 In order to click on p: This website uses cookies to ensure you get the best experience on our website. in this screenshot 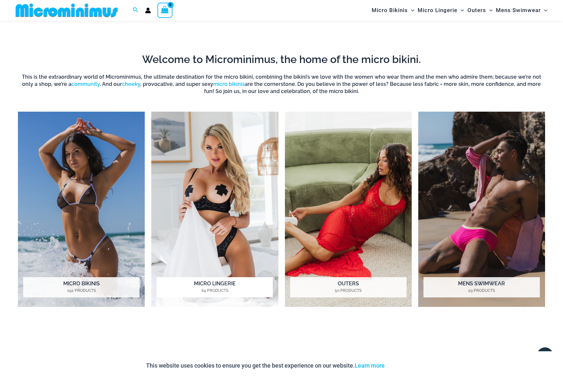, I will do `click(266, 365)`.